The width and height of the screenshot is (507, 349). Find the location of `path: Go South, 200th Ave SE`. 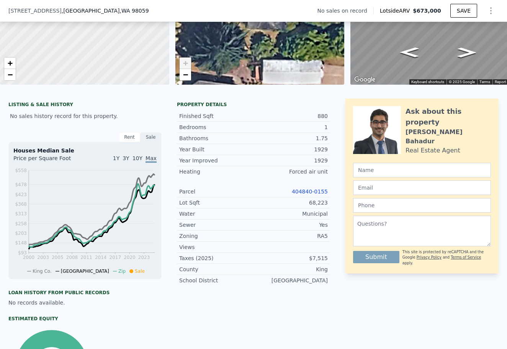

path: Go South, 200th Ave SE is located at coordinates (409, 52).